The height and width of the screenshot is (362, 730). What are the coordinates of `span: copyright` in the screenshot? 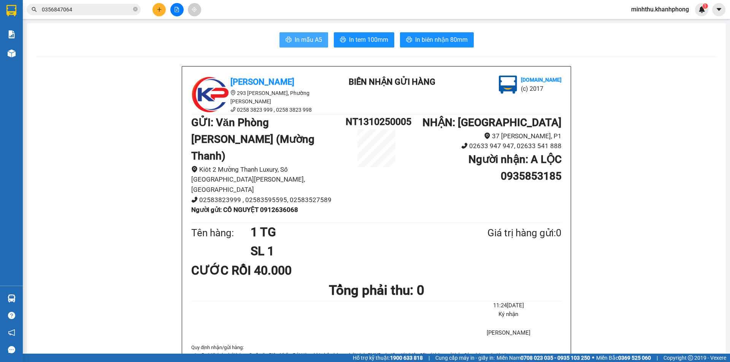 It's located at (690, 358).